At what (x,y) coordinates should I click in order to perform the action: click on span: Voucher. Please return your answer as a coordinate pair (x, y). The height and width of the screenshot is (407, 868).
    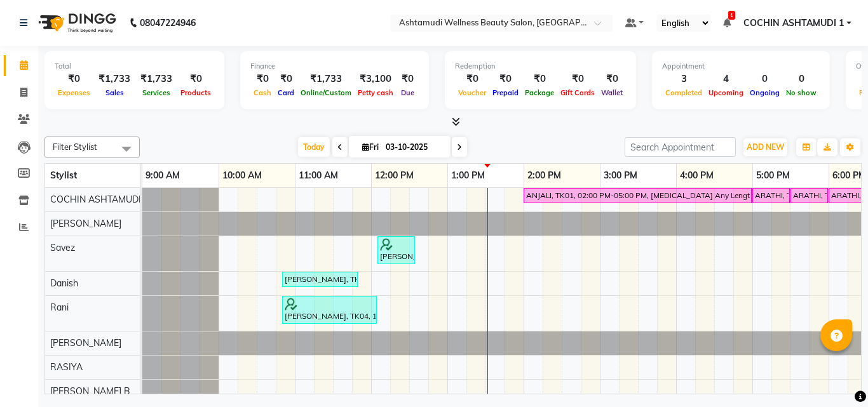
    Looking at the image, I should click on (472, 93).